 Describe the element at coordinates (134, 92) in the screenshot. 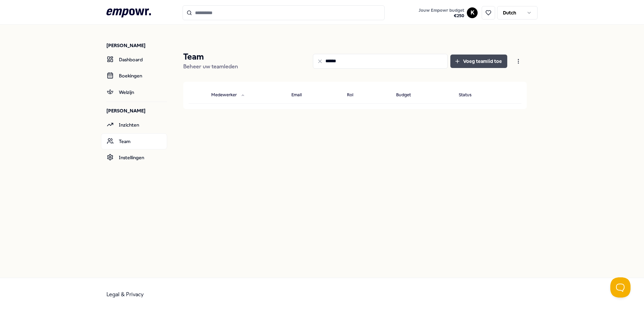

I see `a: Welzijn` at that location.